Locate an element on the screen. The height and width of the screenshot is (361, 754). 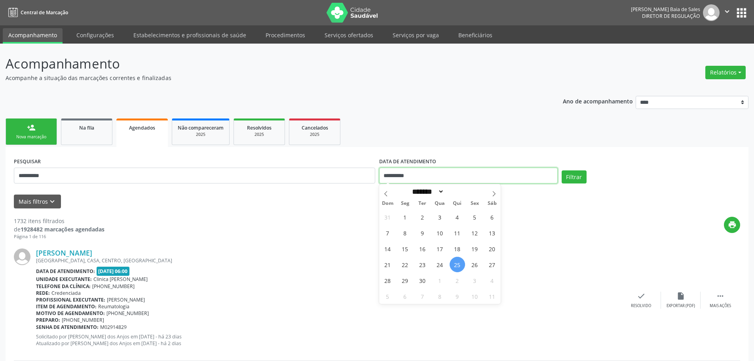
div: 1732 itens filtrados is located at coordinates (59, 221).